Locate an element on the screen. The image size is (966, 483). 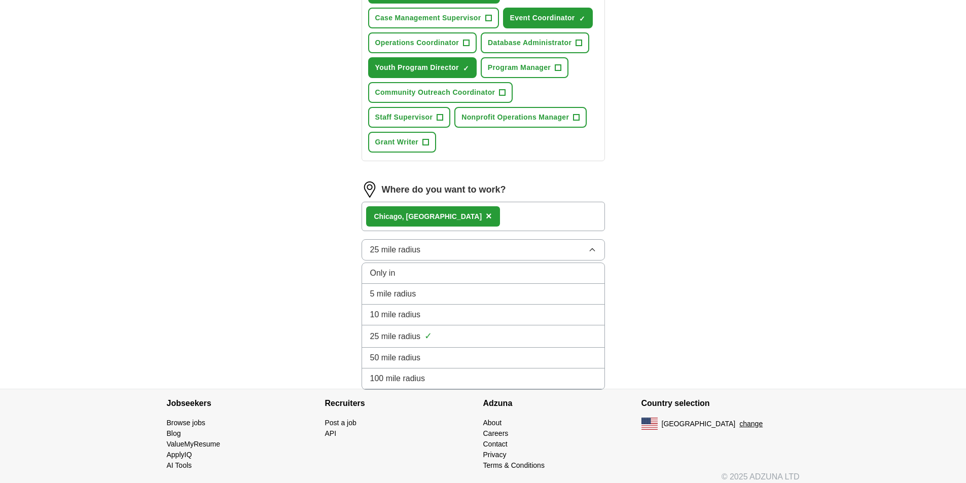
span: Grant Writer is located at coordinates (397, 142).